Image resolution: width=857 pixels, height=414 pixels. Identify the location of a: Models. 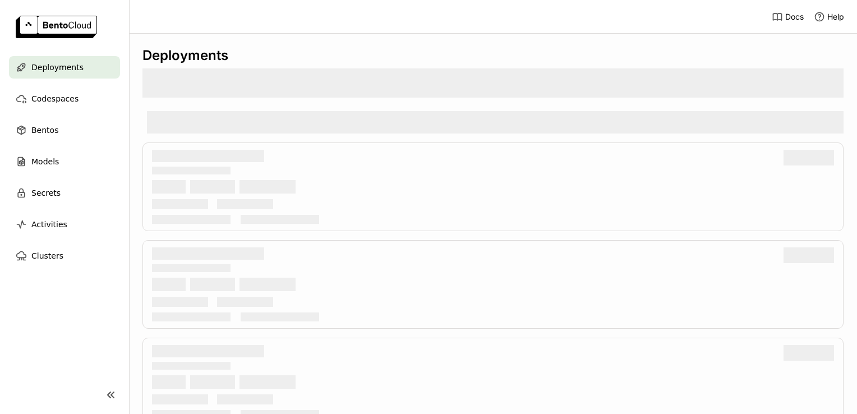
(65, 162).